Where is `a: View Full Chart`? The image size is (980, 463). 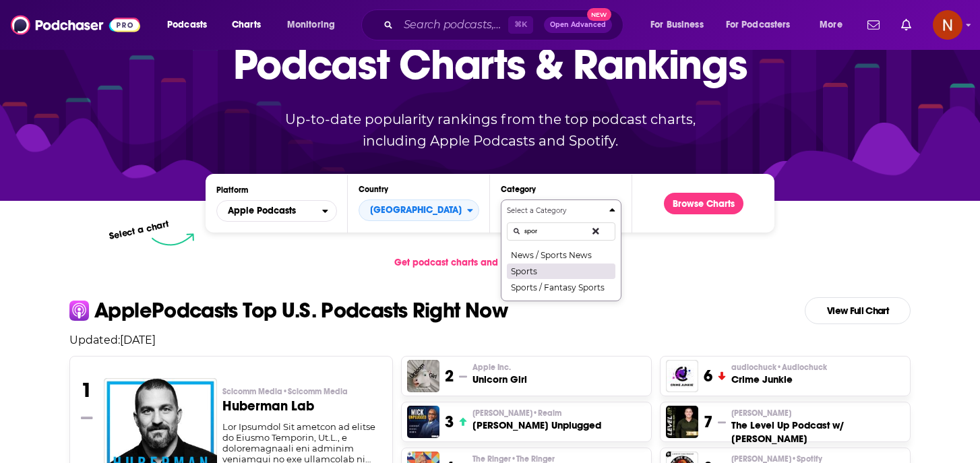 a: View Full Chart is located at coordinates (857, 311).